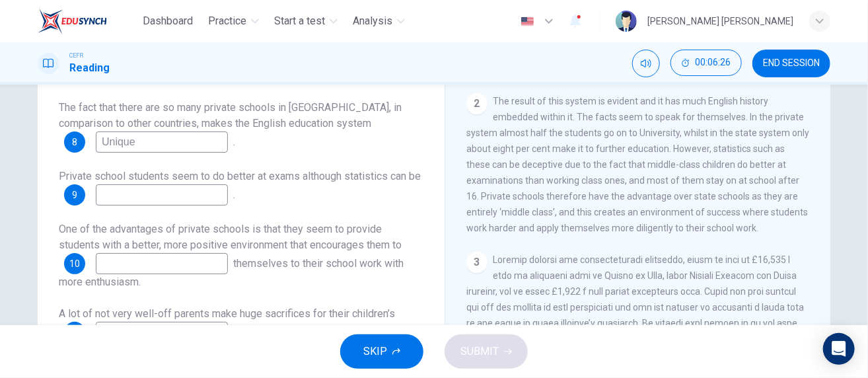 This screenshot has width=868, height=378. What do you see at coordinates (72, 21) in the screenshot?
I see `img: EduSynch logo` at bounding box center [72, 21].